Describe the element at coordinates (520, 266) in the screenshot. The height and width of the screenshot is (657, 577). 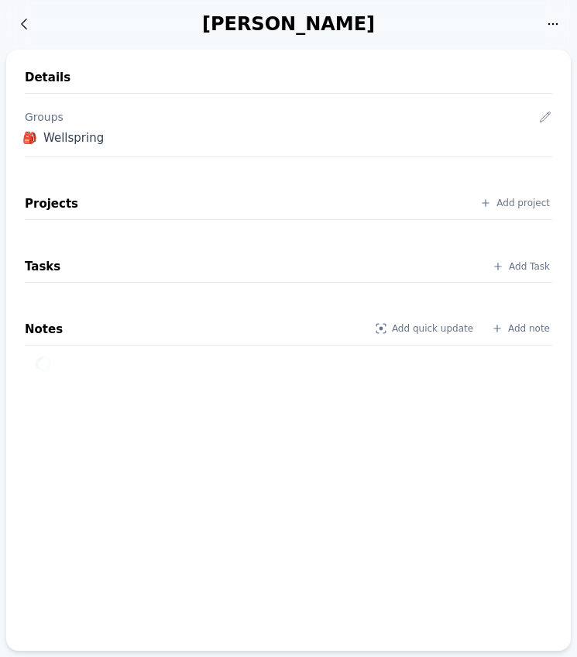
I see `a: Add Task` at that location.